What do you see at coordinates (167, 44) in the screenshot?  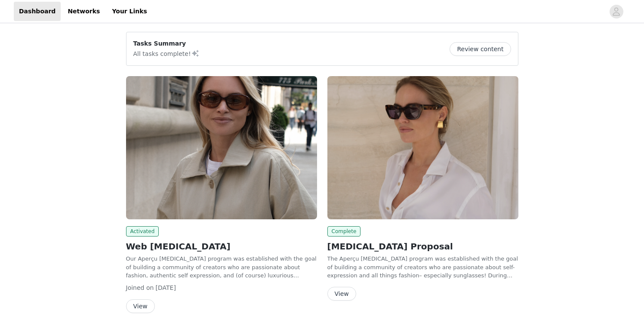 I see `p: Tasks Summary` at bounding box center [167, 44].